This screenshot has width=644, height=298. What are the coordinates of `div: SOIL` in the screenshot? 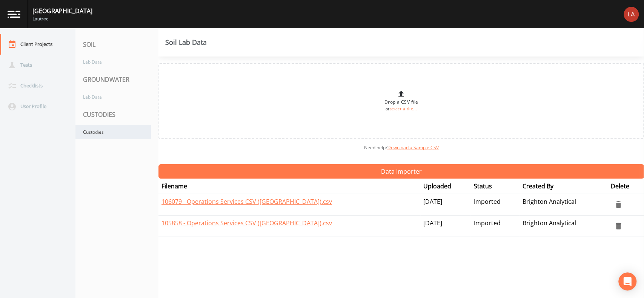 It's located at (117, 45).